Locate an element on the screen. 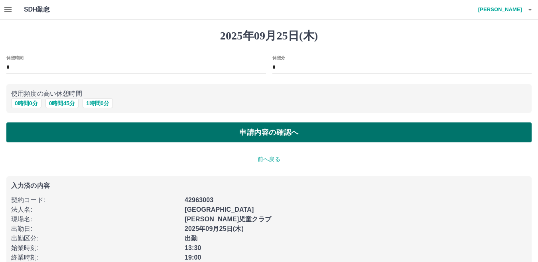  p: 始業時刻 : is located at coordinates (95, 248).